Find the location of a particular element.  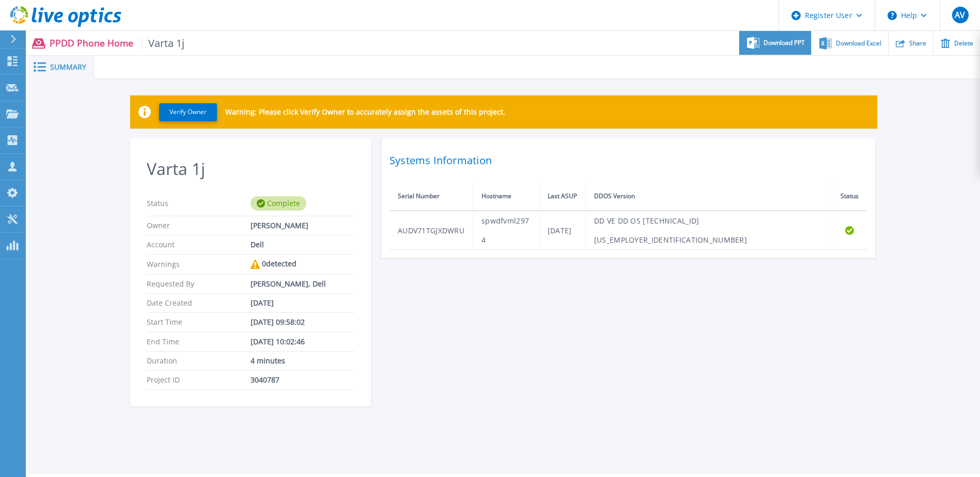

th: Hostname is located at coordinates (506, 196).